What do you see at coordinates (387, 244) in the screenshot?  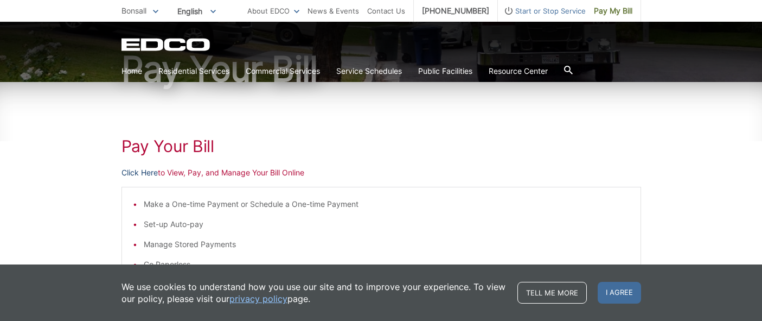 I see `li: Manage Stored Payments` at bounding box center [387, 244].